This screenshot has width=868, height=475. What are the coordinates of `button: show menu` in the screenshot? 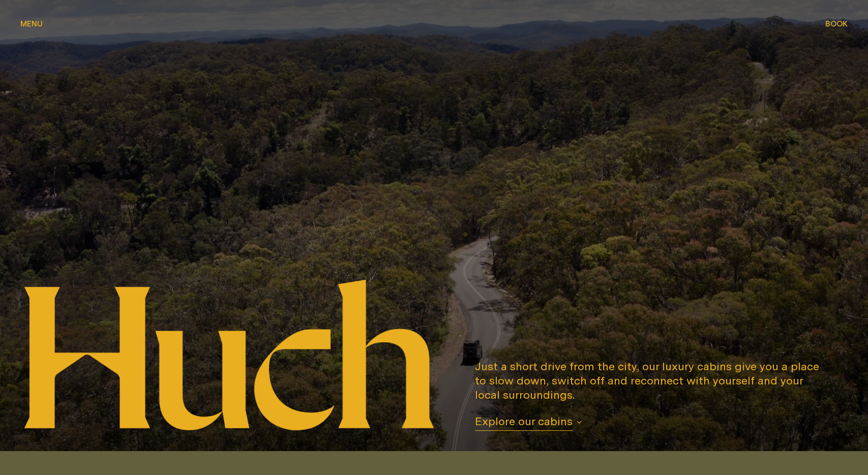 It's located at (31, 24).